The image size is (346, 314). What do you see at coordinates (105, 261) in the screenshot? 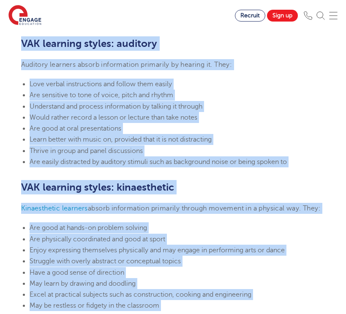
I see `span: Struggle with overly abstract or conceptual topics` at bounding box center [105, 261].